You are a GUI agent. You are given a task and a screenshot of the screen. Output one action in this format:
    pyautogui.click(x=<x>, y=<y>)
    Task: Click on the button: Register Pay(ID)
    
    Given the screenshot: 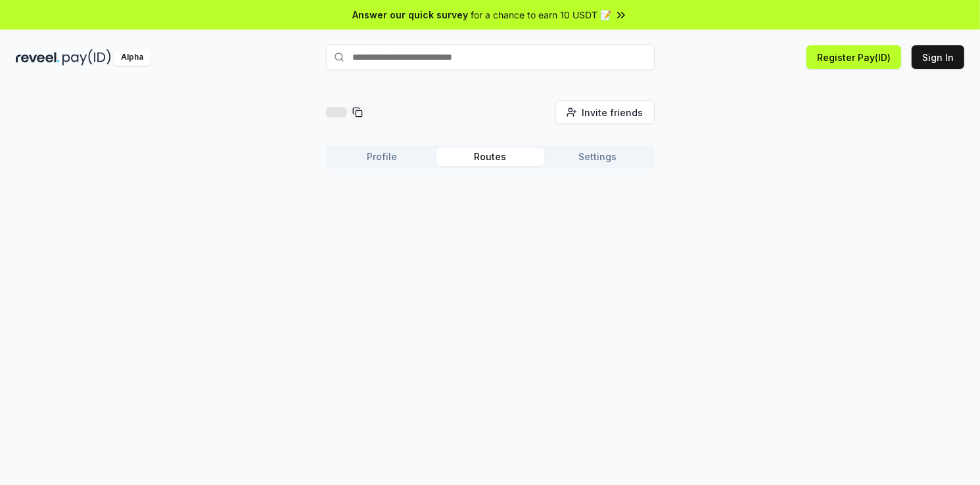 What is the action you would take?
    pyautogui.click(x=853, y=57)
    